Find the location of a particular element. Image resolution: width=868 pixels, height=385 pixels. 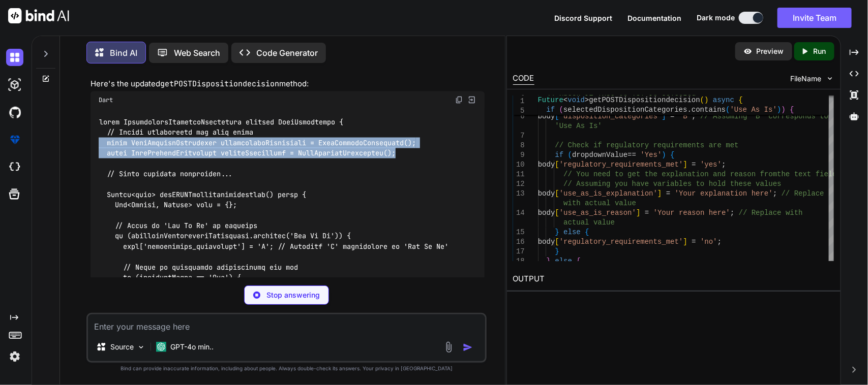

p: Source is located at coordinates (122, 347).